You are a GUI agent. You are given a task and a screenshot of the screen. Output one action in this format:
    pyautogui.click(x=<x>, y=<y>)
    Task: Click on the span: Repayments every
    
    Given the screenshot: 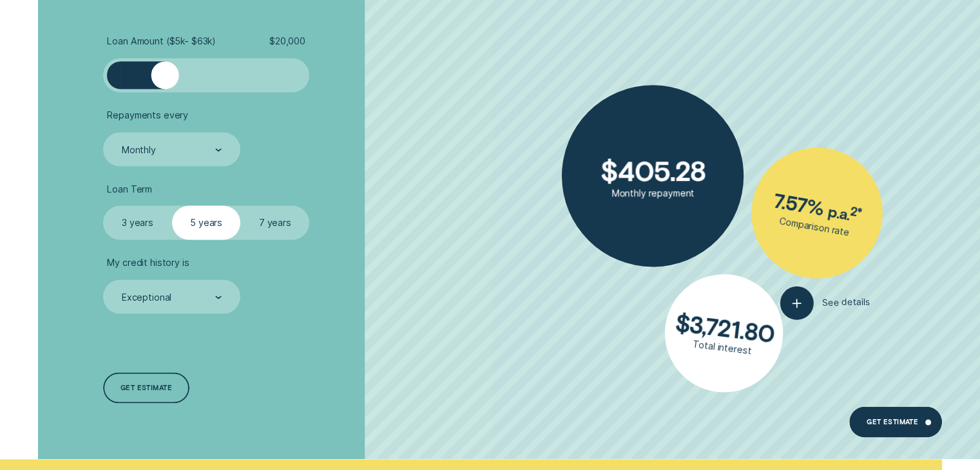 What is the action you would take?
    pyautogui.click(x=148, y=116)
    